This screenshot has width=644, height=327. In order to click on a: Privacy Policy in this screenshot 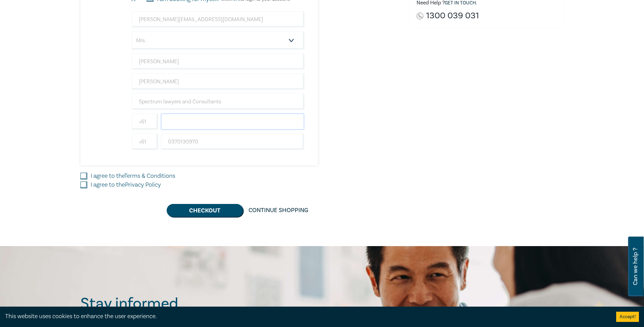, I will do `click(143, 184)`.